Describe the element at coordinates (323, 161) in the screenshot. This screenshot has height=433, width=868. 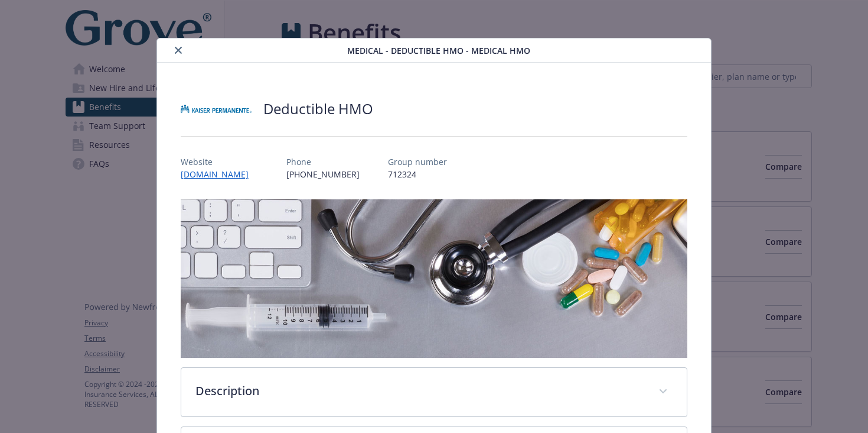
I see `p: Phone` at that location.